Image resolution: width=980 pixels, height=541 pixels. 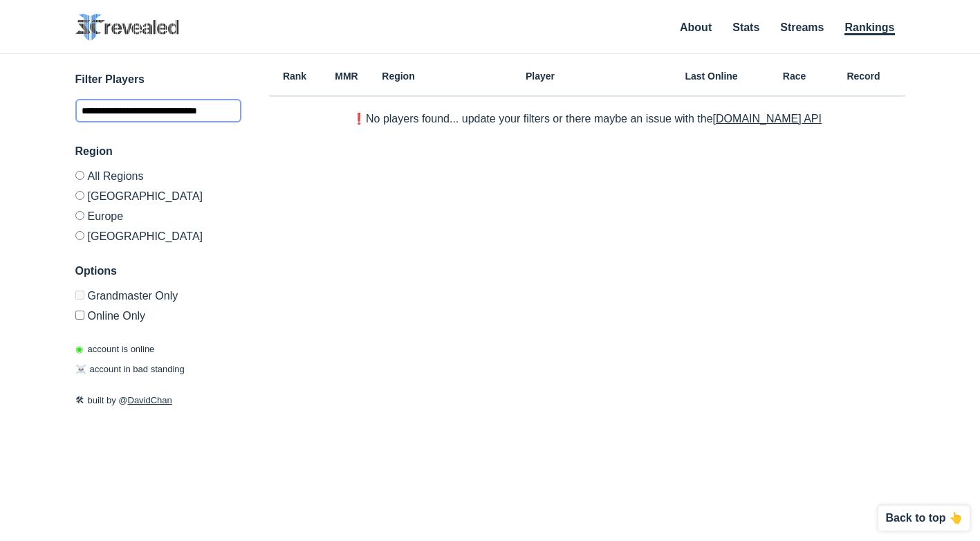 What do you see at coordinates (158, 298) in the screenshot?
I see `label: Only Show accounts currently in Grandmaster` at bounding box center [158, 298].